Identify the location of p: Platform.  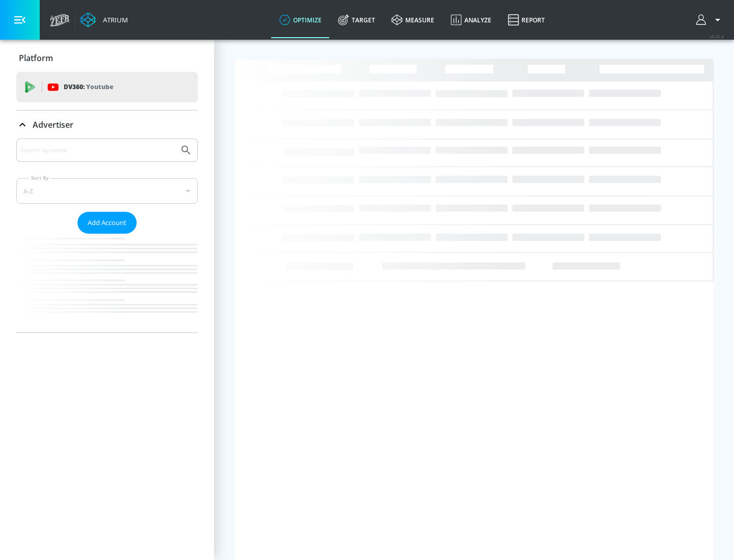
(36, 58).